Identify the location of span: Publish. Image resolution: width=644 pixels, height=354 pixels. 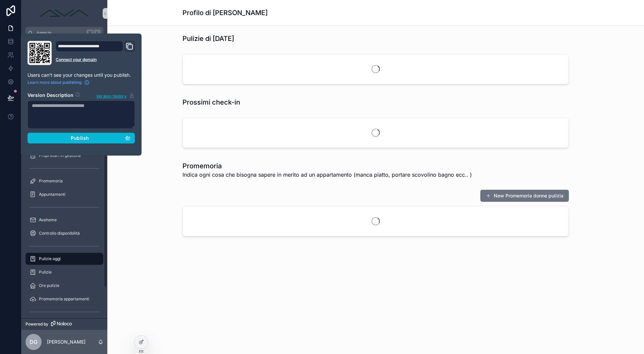
(80, 138).